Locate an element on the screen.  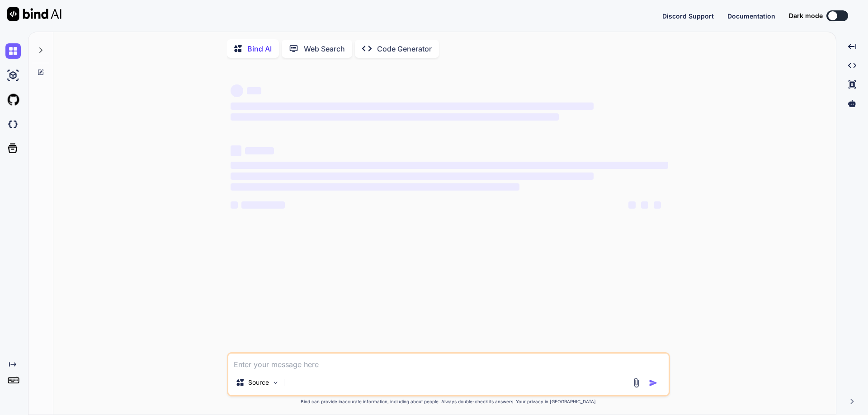
img: darkCloudIdeIcon is located at coordinates (13, 124).